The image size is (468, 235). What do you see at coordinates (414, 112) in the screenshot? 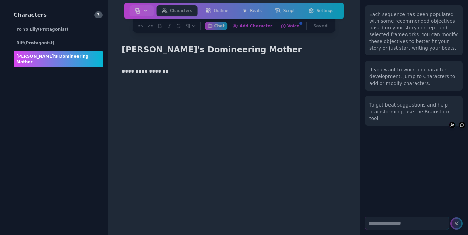
I see `div: To get beat suggestions and help brainstorming, use the Brainstorm tool.` at bounding box center [414, 112].